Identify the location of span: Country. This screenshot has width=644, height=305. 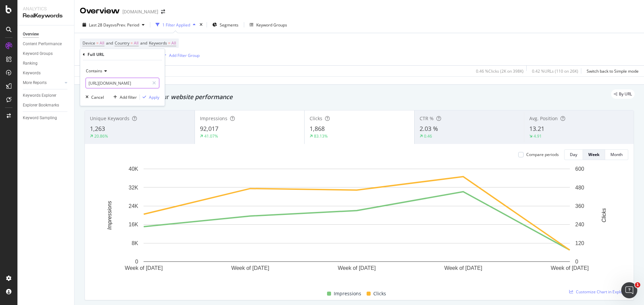
(122, 43).